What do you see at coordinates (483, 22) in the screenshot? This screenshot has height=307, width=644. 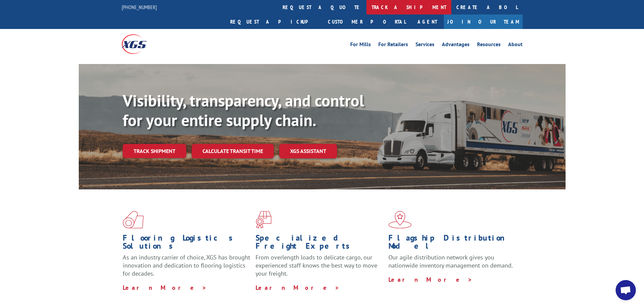 I see `a: Join Our Team` at bounding box center [483, 22].